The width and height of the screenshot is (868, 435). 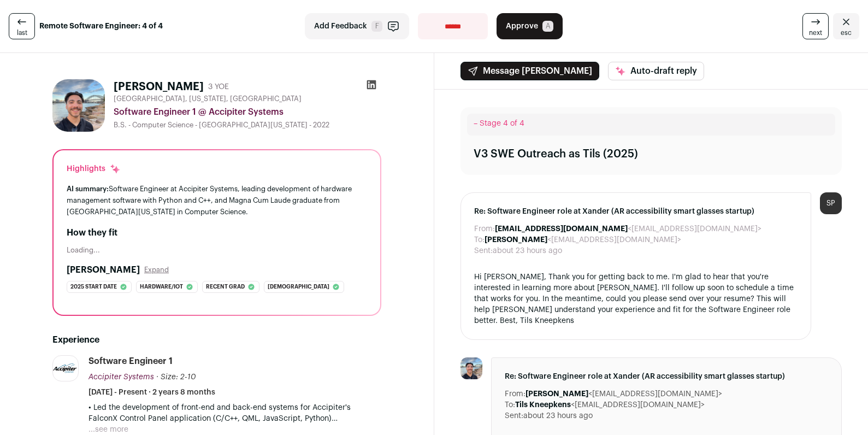 I want to click on div: 3 YOE, so click(x=219, y=87).